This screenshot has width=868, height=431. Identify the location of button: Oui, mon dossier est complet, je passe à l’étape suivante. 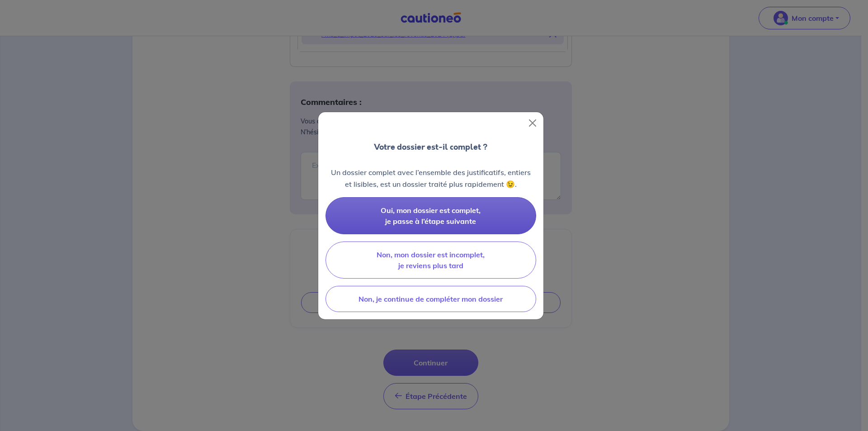
(431, 216).